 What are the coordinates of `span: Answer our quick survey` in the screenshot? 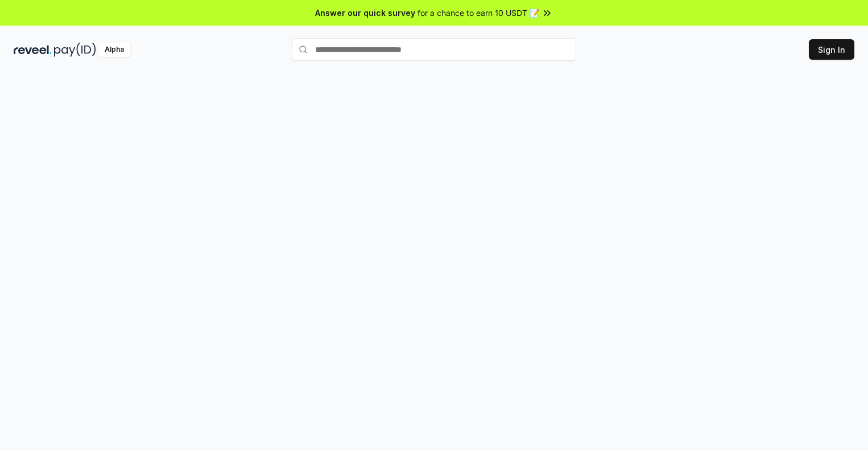 It's located at (365, 12).